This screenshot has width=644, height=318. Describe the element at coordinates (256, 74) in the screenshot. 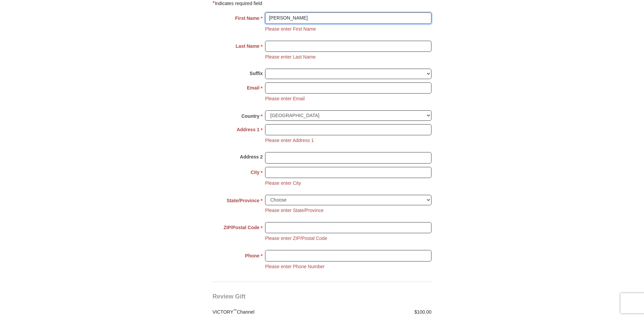

I see `strong: Suffix` at that location.